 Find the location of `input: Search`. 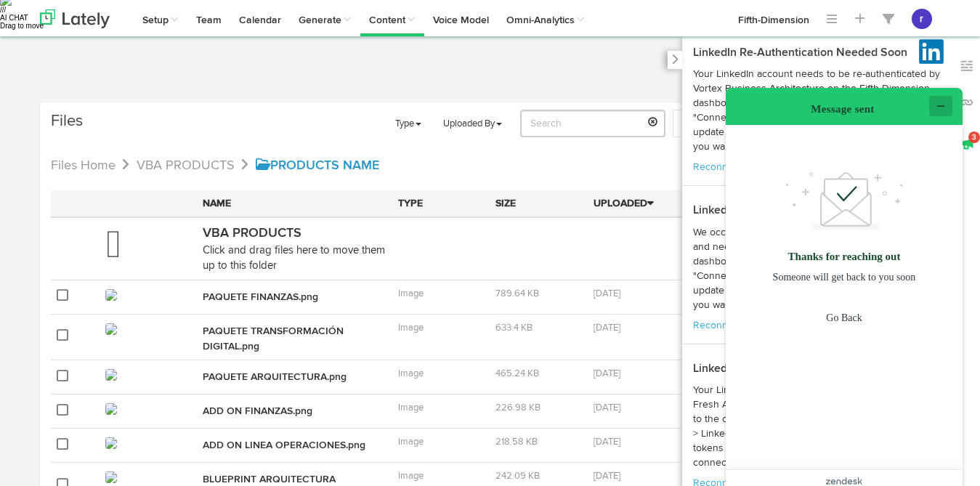

input: Search is located at coordinates (593, 123).